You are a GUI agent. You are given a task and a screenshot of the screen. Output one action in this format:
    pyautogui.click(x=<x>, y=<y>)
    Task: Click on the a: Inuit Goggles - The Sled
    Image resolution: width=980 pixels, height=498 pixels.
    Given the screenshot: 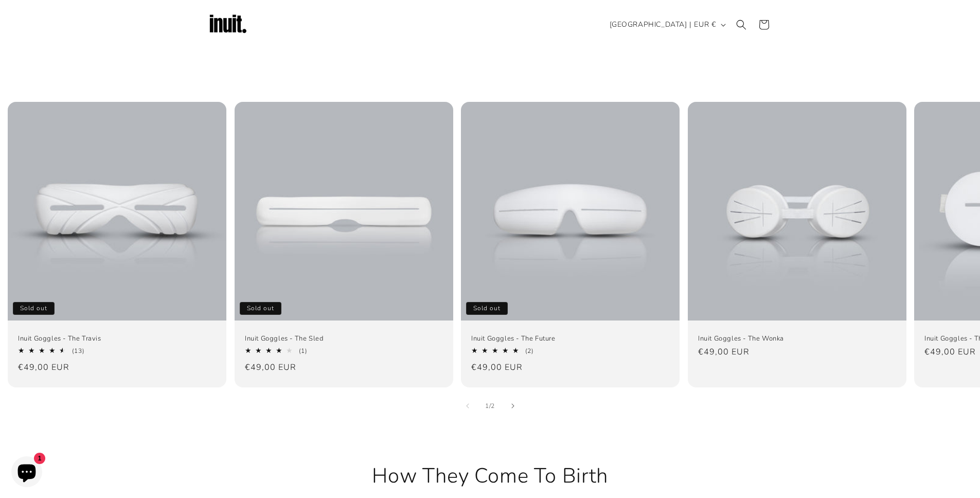 What is the action you would take?
    pyautogui.click(x=344, y=338)
    